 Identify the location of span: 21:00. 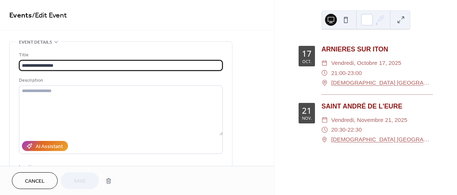
(338, 73).